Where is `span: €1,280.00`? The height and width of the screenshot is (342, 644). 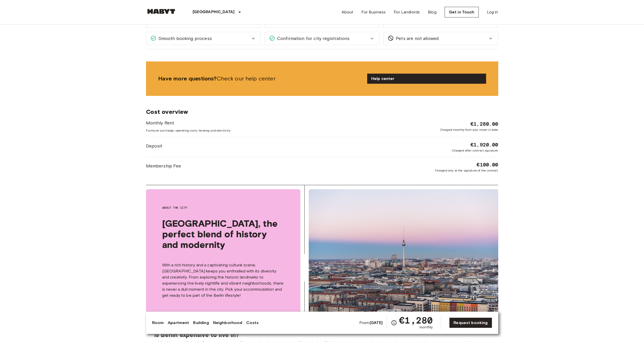 span: €1,280.00 is located at coordinates (484, 124).